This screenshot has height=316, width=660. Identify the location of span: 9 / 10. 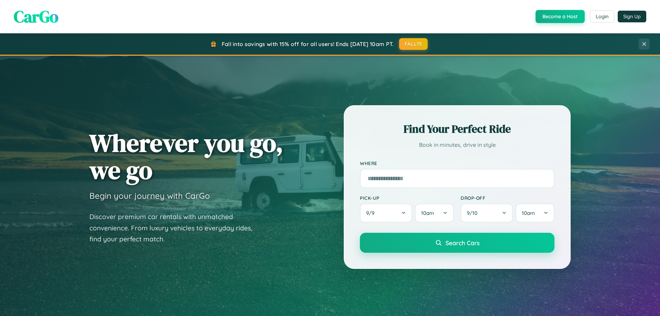
(473, 213).